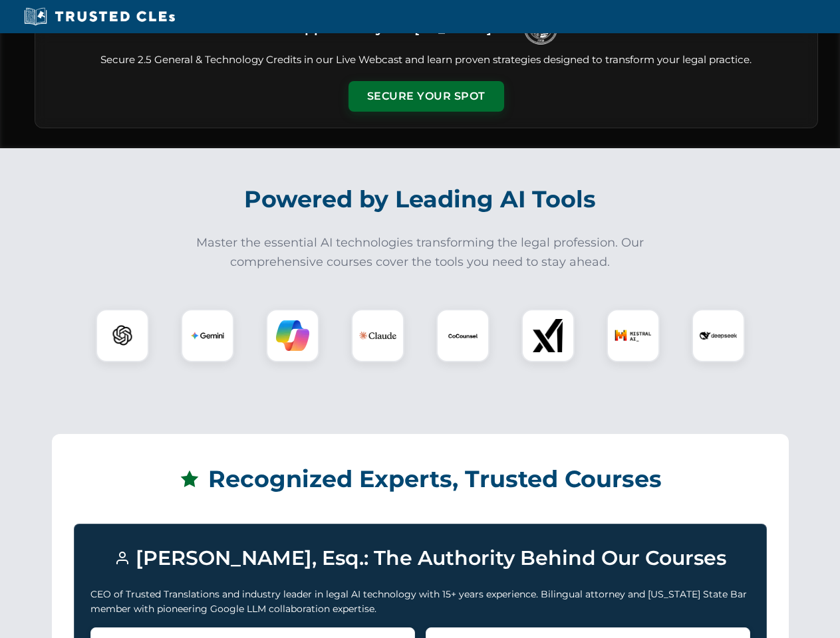 Image resolution: width=840 pixels, height=638 pixels. What do you see at coordinates (718, 336) in the screenshot?
I see `div: DeepSeek` at bounding box center [718, 336].